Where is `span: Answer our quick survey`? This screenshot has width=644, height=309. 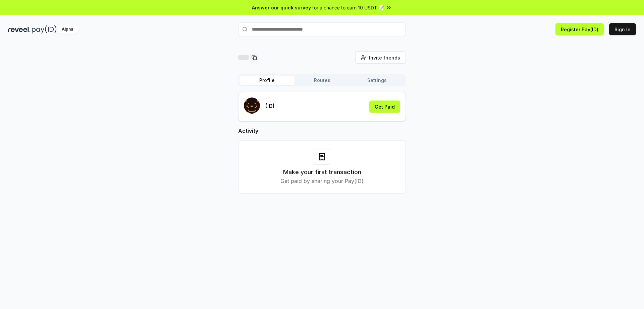
span: Answer our quick survey is located at coordinates (282, 7).